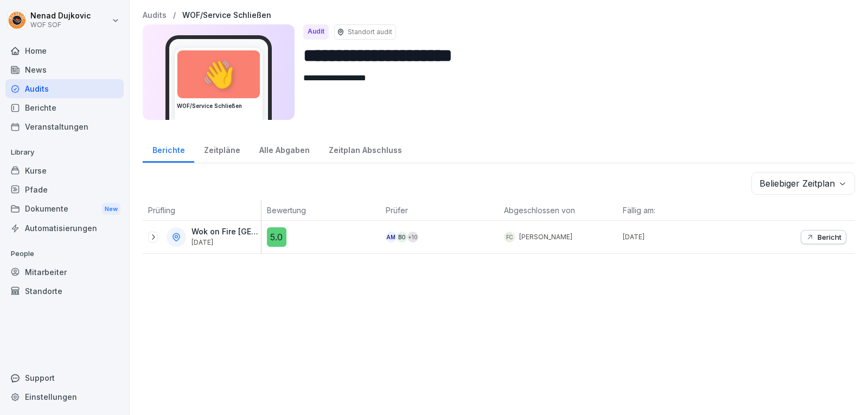 The height and width of the screenshot is (415, 868). What do you see at coordinates (202, 210) in the screenshot?
I see `p: Prüfling` at bounding box center [202, 210].